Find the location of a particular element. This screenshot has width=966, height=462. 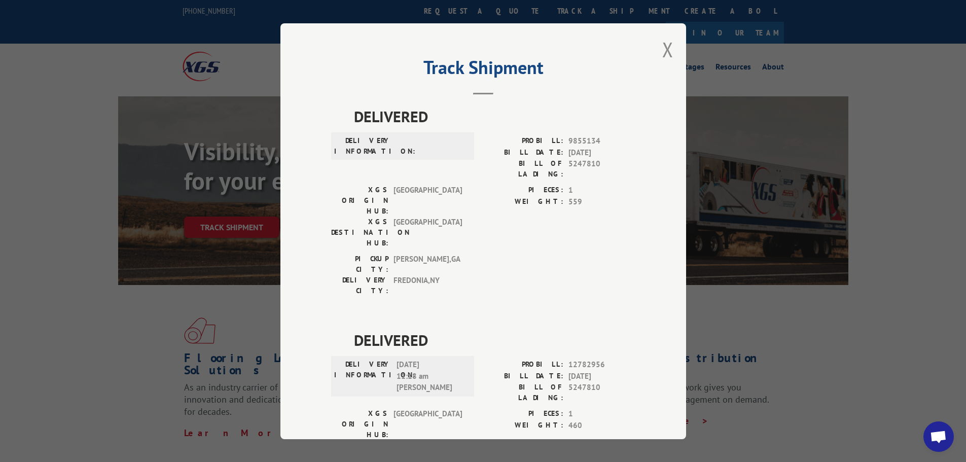

span: 9855134 is located at coordinates (602, 141).